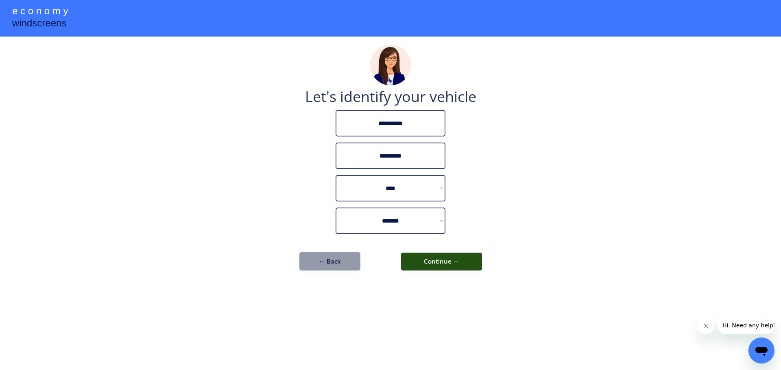 This screenshot has width=781, height=370. I want to click on div: Let's identify your vehicle, so click(390, 97).